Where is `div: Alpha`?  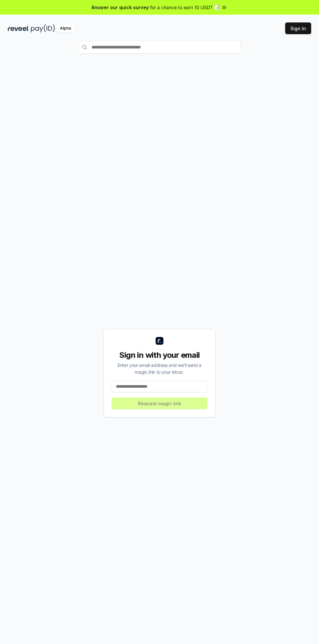
div: Alpha is located at coordinates (65, 28).